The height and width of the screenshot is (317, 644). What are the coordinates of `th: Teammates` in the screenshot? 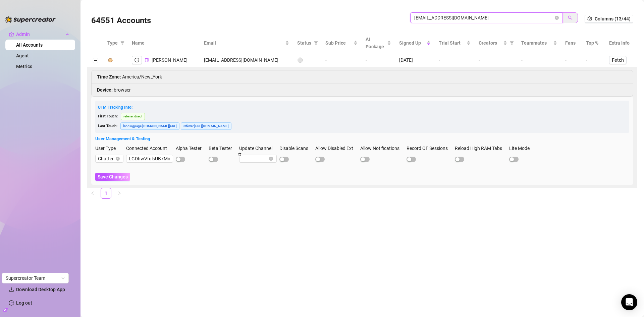 It's located at (539, 43).